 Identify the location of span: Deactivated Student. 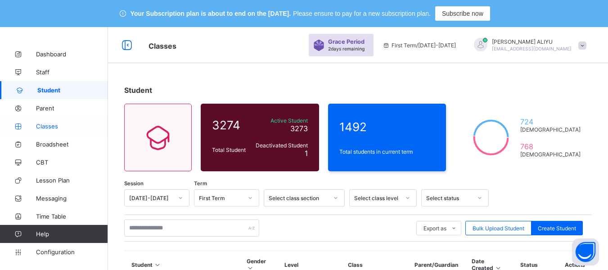
(281, 145).